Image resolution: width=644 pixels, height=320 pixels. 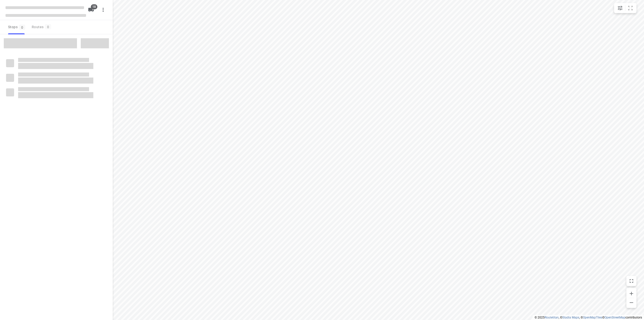 What do you see at coordinates (588, 318) in the screenshot?
I see `li: © 2025 , © , © © contributors` at bounding box center [588, 318].